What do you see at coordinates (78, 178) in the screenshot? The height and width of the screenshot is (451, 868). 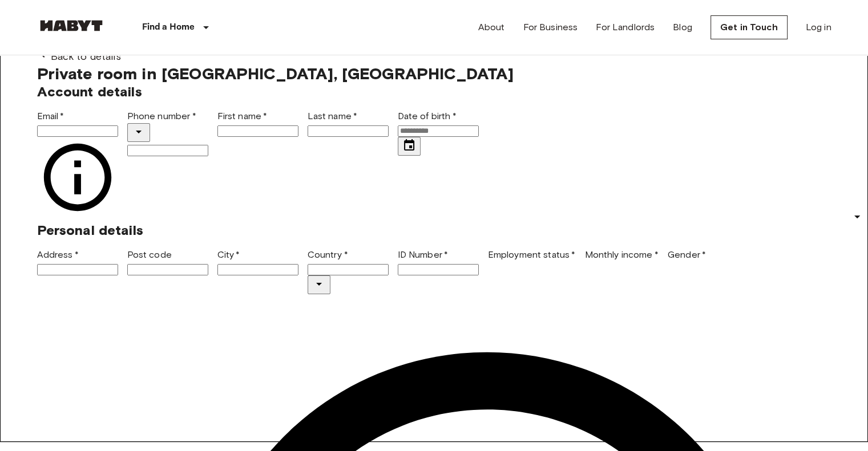 I see `svg: Make sure your email is correct — we'll send your booking details there.` at bounding box center [78, 178].